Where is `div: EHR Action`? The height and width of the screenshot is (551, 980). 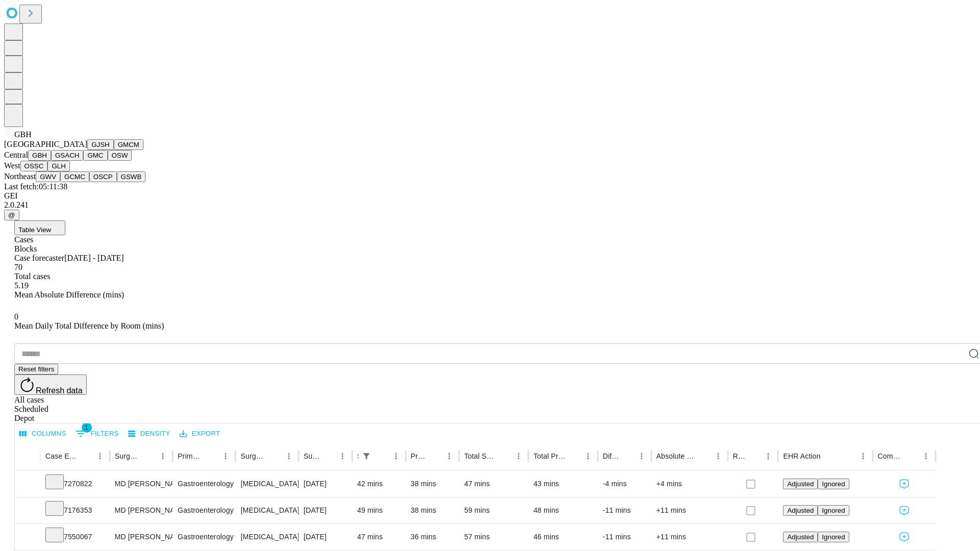 div: EHR Action is located at coordinates (802, 456).